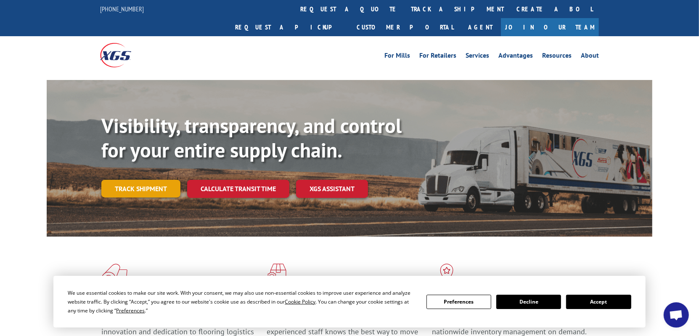 The image size is (699, 336). What do you see at coordinates (676, 315) in the screenshot?
I see `div: Open chat` at bounding box center [676, 315].